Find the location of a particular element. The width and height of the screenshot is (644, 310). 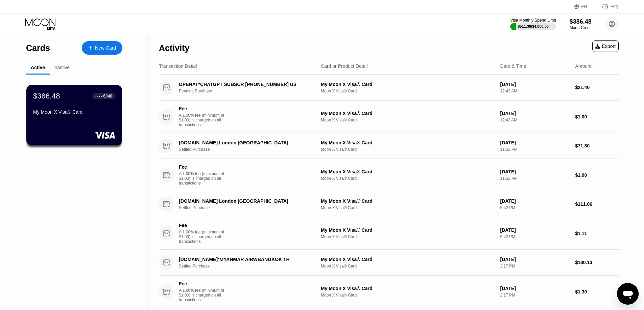

div: $21.40 is located at coordinates (596, 88).